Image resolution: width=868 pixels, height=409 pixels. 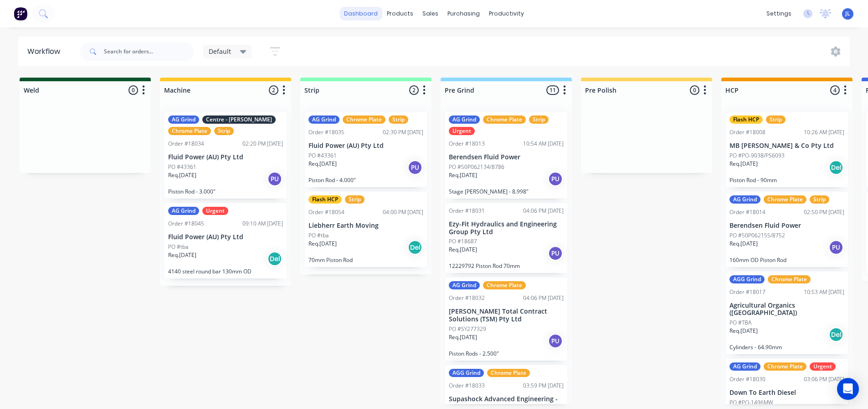 What do you see at coordinates (46, 52) in the screenshot?
I see `div: Workflow` at bounding box center [46, 52].